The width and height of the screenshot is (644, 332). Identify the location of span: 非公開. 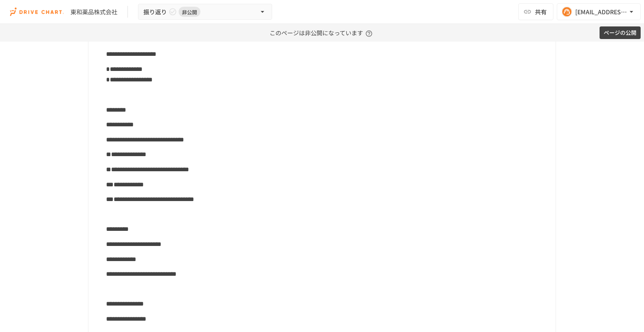
(190, 12).